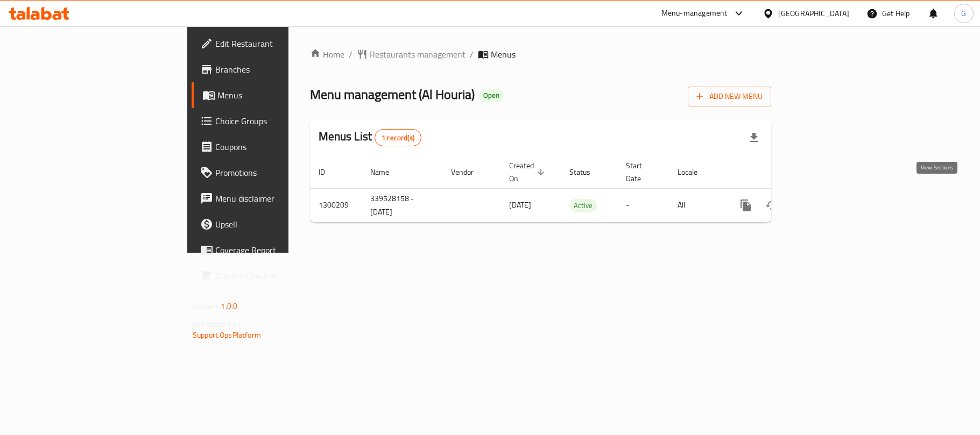 The image size is (980, 435). Describe the element at coordinates (529, 172) in the screenshot. I see `span: Created On` at that location.